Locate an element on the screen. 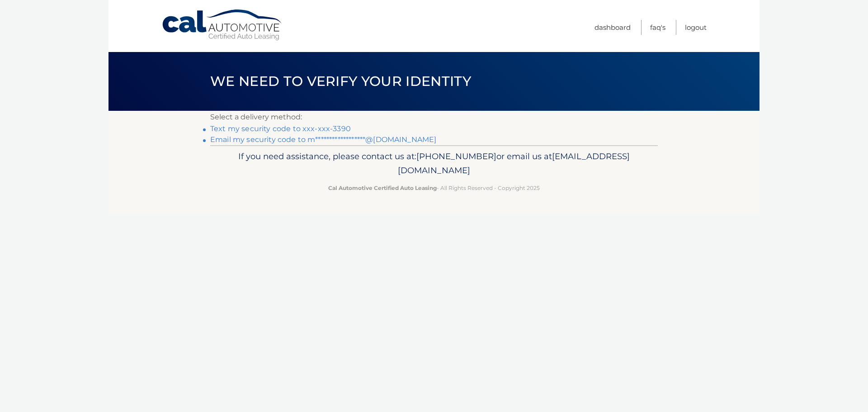 This screenshot has height=412, width=868. strong: Cal Automotive Certified Auto Leasing is located at coordinates (382, 188).